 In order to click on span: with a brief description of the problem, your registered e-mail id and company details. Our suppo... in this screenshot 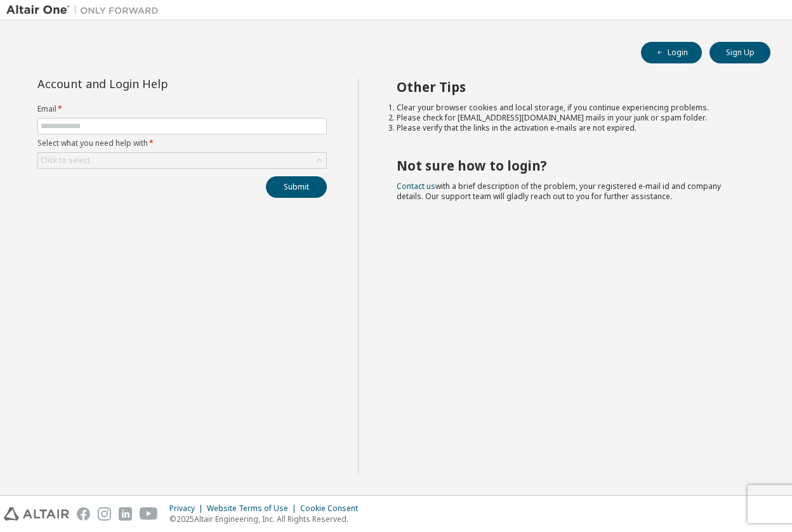, I will do `click(559, 191)`.